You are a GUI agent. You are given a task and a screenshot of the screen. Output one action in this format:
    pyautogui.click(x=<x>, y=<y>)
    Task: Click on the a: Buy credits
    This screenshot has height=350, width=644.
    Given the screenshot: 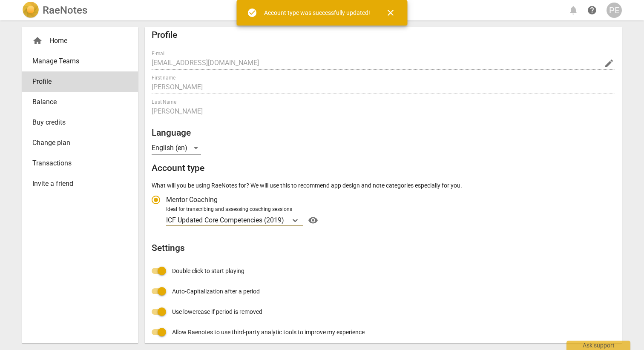 What is the action you would take?
    pyautogui.click(x=80, y=122)
    